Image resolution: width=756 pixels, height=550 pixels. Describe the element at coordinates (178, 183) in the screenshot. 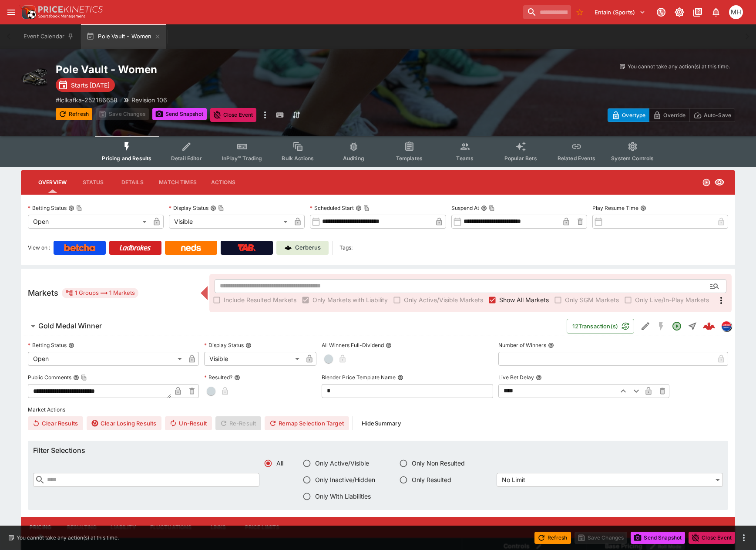

I see `button: Match Times` at that location.